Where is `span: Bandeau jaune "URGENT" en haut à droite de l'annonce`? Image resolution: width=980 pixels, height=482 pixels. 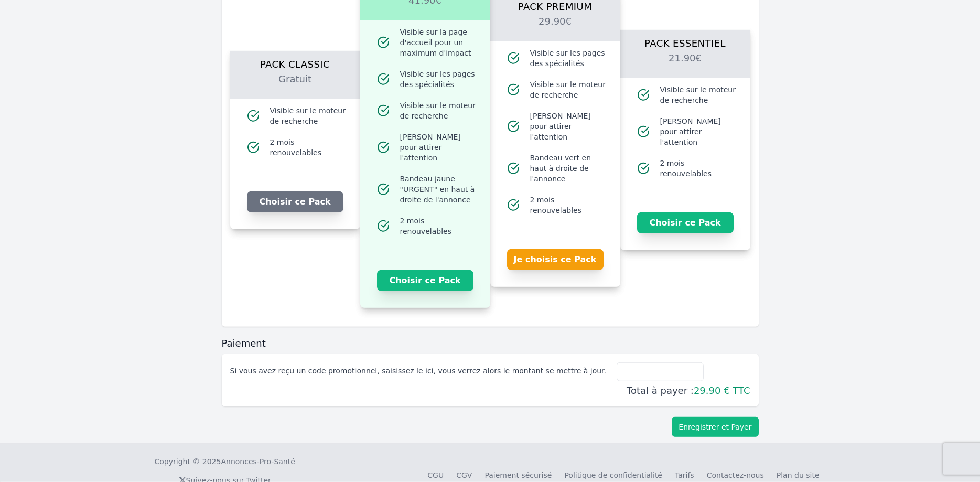 span: Bandeau jaune "URGENT" en haut à droite de l'annonce is located at coordinates (439, 189).